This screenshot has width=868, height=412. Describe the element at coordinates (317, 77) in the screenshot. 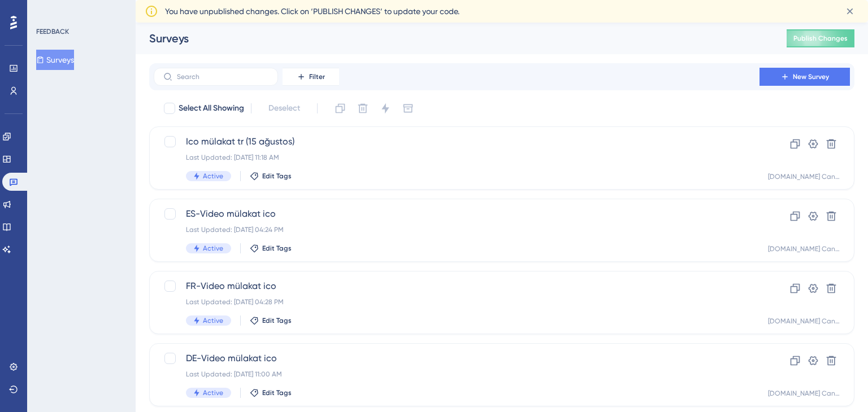

I see `span: Filter` at that location.